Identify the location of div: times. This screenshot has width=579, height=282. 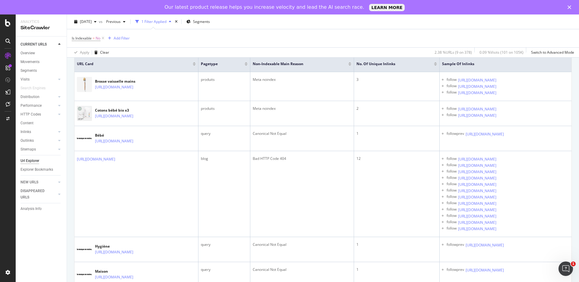
(176, 22).